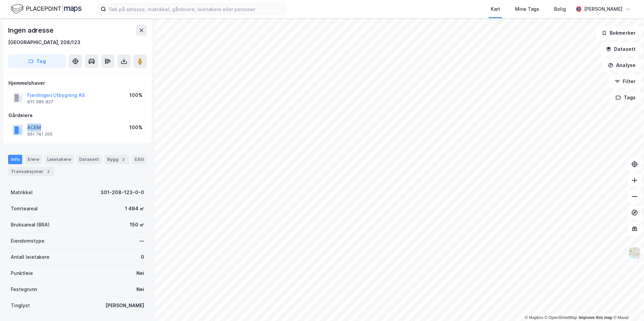 Image resolution: width=644 pixels, height=321 pixels. Describe the element at coordinates (627, 305) in the screenshot. I see `div: Kontrollprogram for chat` at that location.